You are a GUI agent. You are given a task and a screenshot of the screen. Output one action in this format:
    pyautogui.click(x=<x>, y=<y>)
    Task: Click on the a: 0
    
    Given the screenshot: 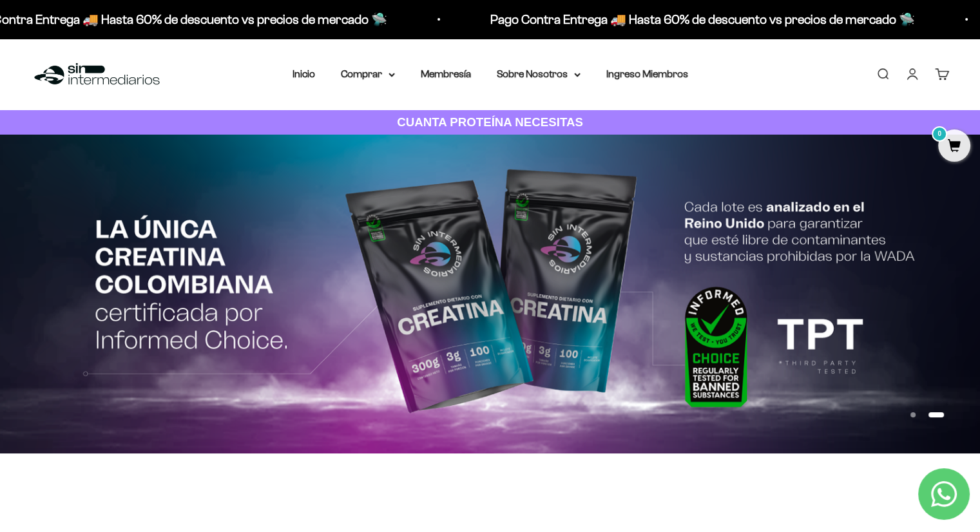 What is the action you would take?
    pyautogui.click(x=954, y=147)
    